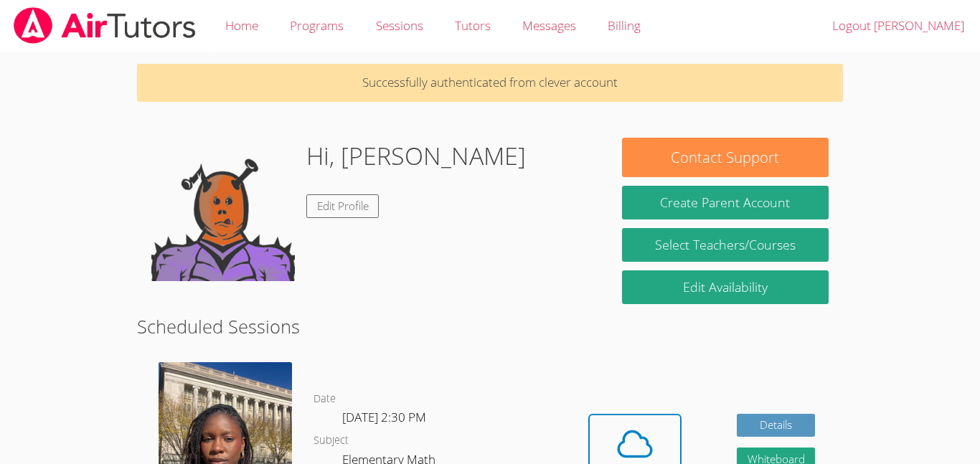  I want to click on img: default.png, so click(223, 209).